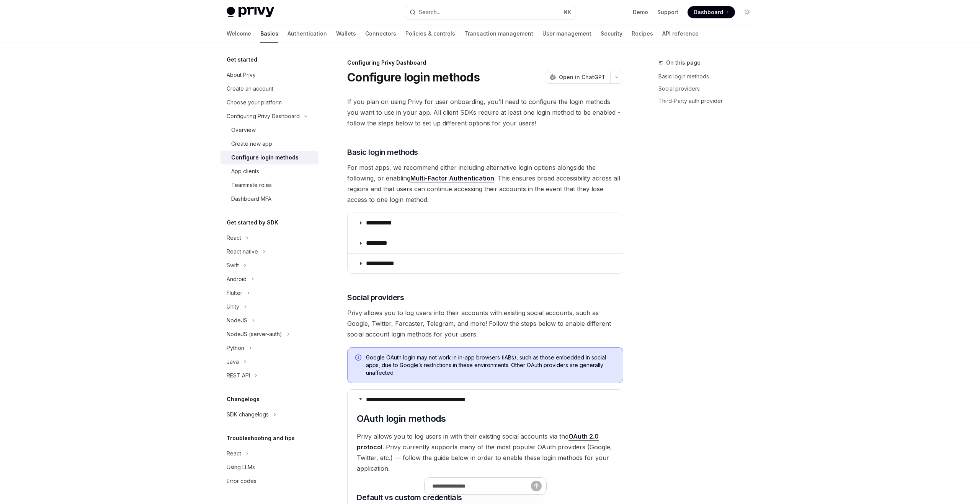 Image resolution: width=980 pixels, height=504 pixels. I want to click on a: Basics, so click(269, 34).